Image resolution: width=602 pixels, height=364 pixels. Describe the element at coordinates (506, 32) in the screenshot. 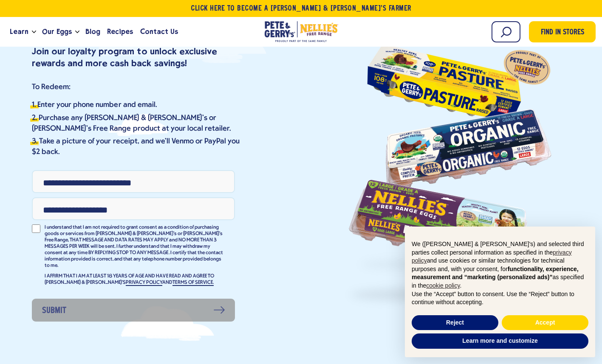

I see `input: Search` at that location.